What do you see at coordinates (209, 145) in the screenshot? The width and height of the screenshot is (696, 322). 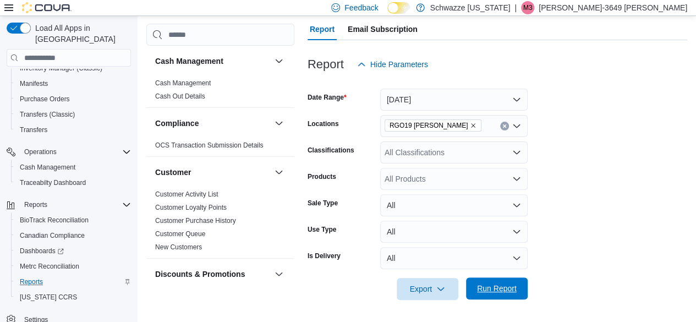 I see `a: OCS Transaction Submission Details` at bounding box center [209, 145].